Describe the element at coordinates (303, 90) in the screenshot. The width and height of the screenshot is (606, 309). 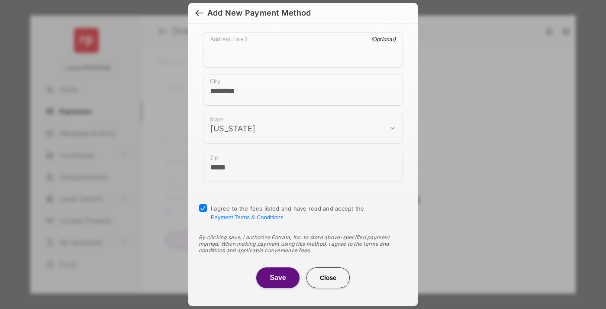
I see `div: payment_method_screening[postal_addresses][locality]` at that location.